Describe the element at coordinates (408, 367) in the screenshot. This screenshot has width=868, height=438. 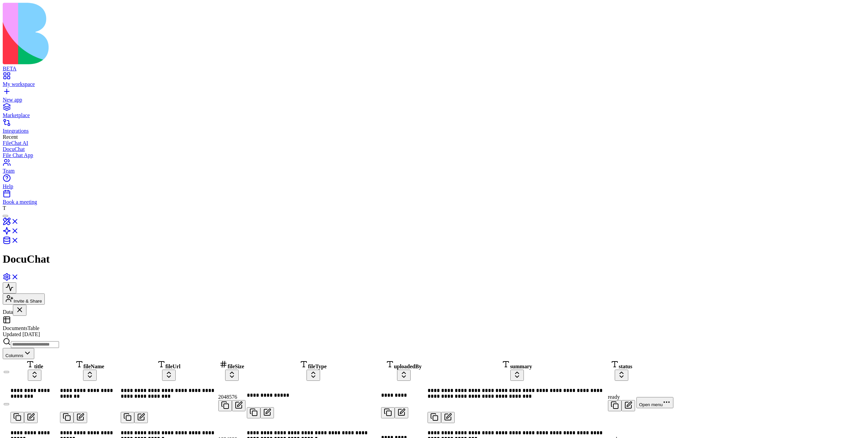
I see `span: uploadedBy` at that location.